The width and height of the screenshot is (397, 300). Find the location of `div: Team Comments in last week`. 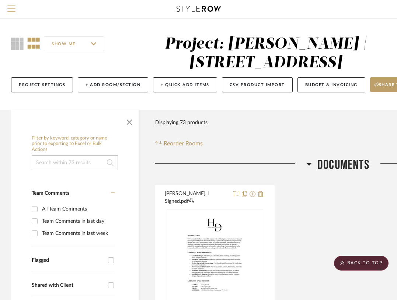

div: Team Comments in last week is located at coordinates (77, 234).